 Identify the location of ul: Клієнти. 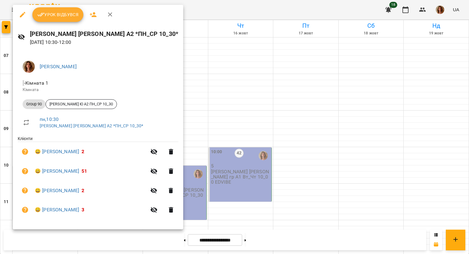
(98, 179).